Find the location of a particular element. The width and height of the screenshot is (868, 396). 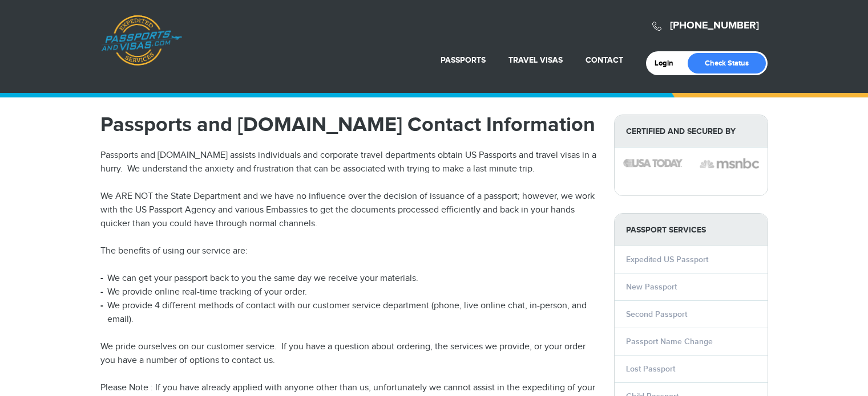

a: New Passport is located at coordinates (651, 287).